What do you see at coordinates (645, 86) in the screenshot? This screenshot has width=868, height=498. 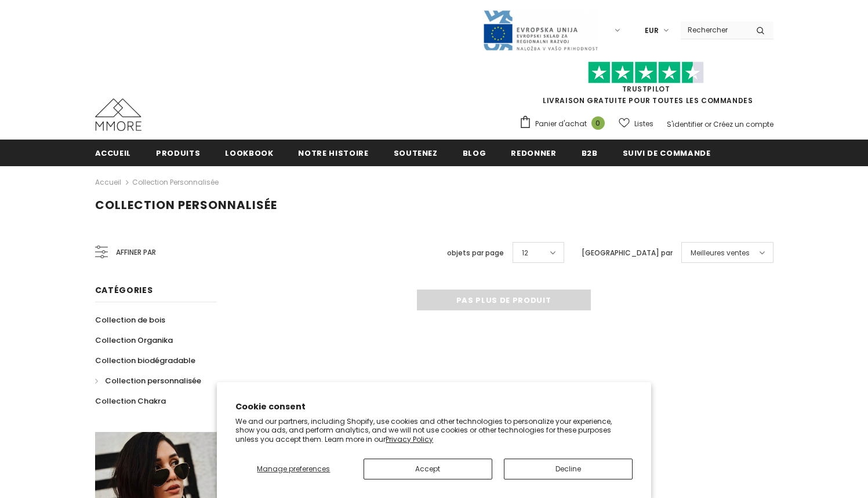 I see `span: LIVRAISON GRATUITE POUR TOUTES LES COMMANDES` at bounding box center [645, 86].